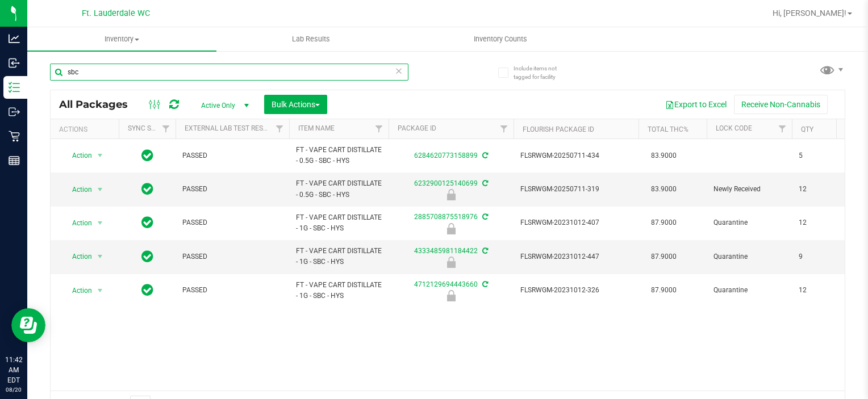 Image resolution: width=868 pixels, height=399 pixels. I want to click on span: Clear, so click(399, 71).